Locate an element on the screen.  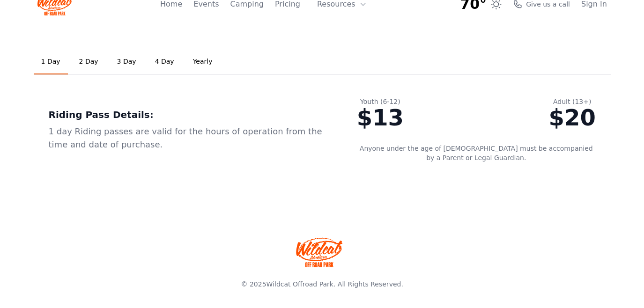
div: $20 is located at coordinates (572, 117).